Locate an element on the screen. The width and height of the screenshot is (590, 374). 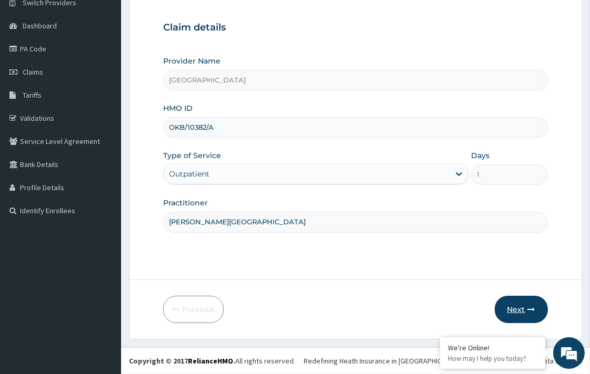
button: Previous is located at coordinates (193, 310).